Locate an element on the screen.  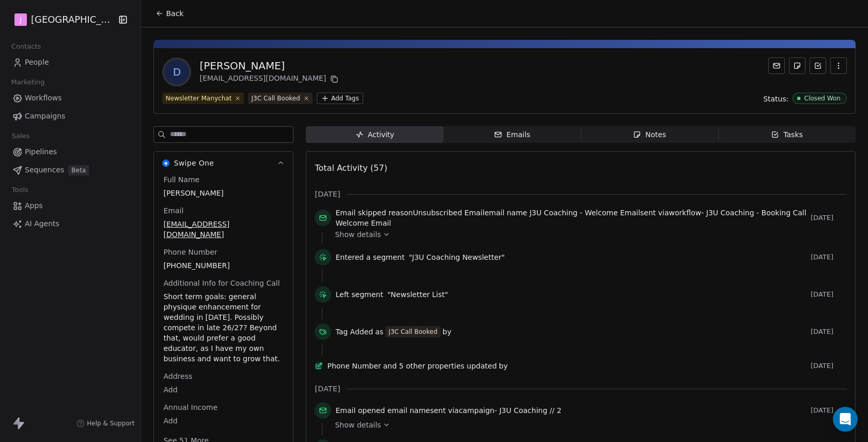
button: Add Tags is located at coordinates (340, 99).